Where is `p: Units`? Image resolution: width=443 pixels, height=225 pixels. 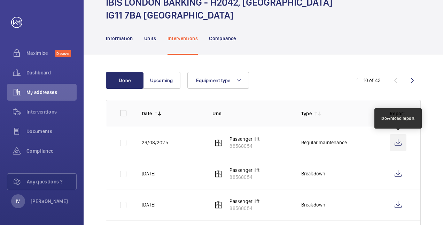 p: Units is located at coordinates (150, 38).